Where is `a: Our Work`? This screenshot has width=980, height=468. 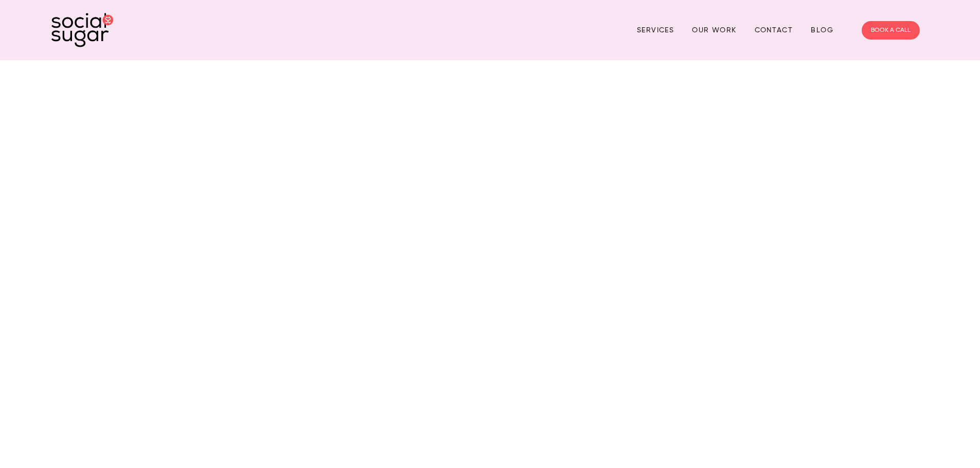
a: Our Work is located at coordinates (714, 30).